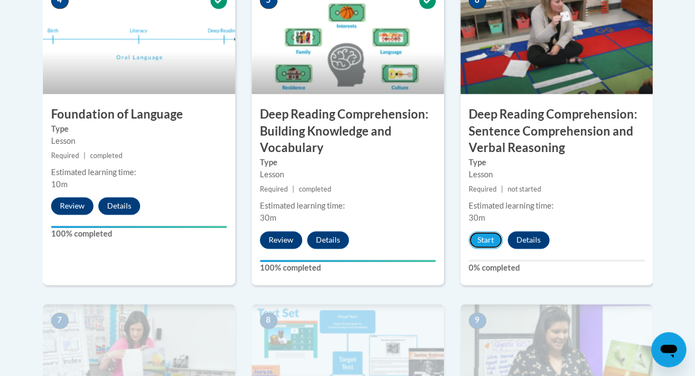  What do you see at coordinates (59, 184) in the screenshot?
I see `span: 10m` at bounding box center [59, 184].